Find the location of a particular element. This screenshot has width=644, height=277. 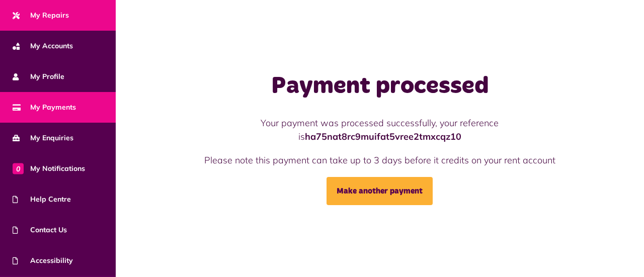

h1: Payment processed is located at coordinates (380, 86).